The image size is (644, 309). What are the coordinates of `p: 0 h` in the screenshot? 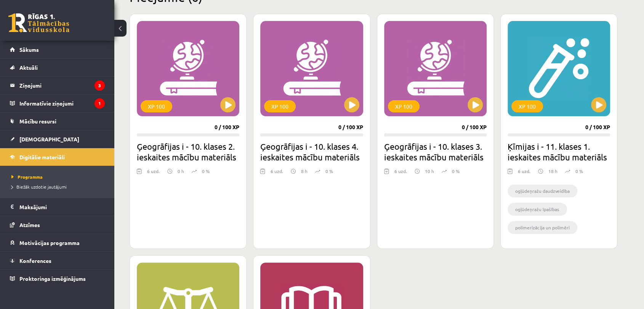 It's located at (181, 171).